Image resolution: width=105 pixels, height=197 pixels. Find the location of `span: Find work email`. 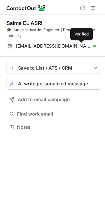

span: Find work email is located at coordinates (58, 114).